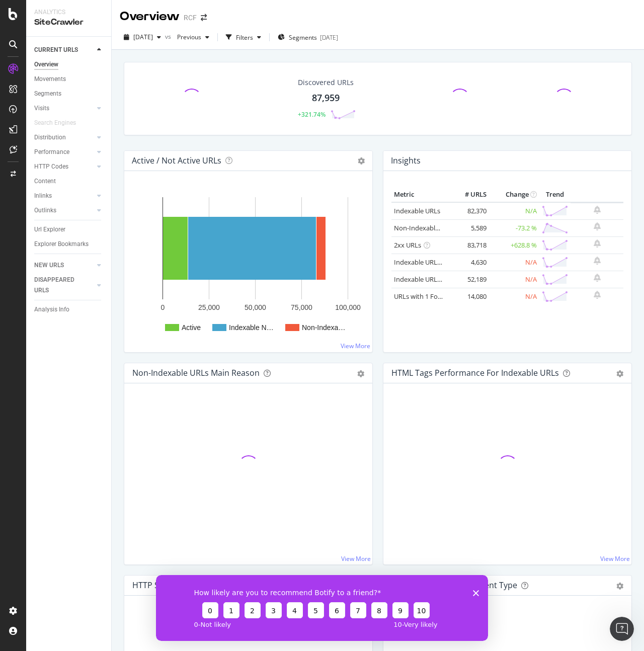 The image size is (644, 651). I want to click on span: vs, so click(169, 36).